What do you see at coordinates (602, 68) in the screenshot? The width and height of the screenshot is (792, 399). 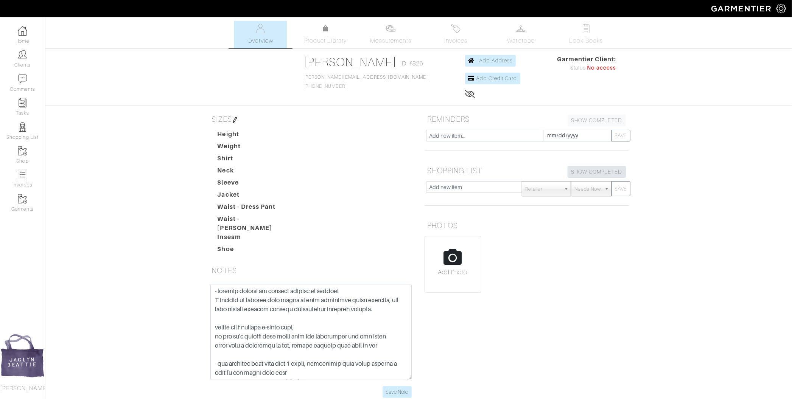 I see `span: No access` at bounding box center [602, 68].